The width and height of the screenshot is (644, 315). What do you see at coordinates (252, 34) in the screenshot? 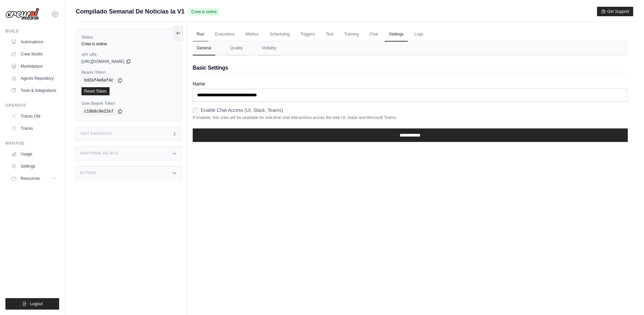
I see `a: Metrics` at bounding box center [252, 34].